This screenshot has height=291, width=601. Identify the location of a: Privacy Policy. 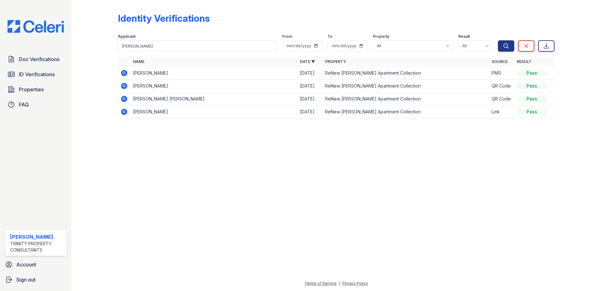
(355, 283).